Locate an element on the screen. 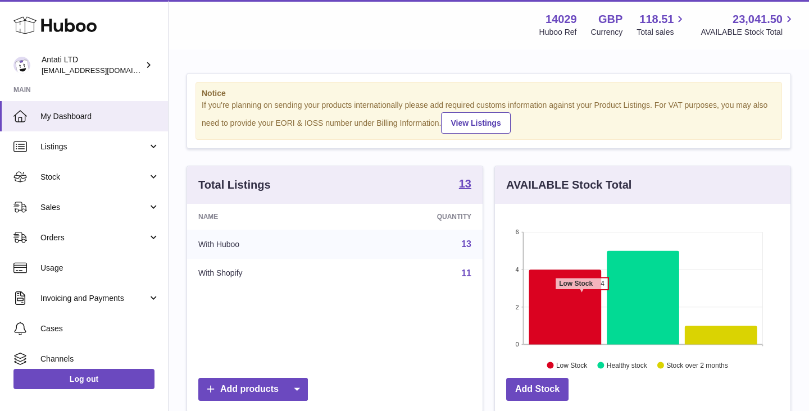 The height and width of the screenshot is (411, 809). a: View Listings is located at coordinates (475, 123).